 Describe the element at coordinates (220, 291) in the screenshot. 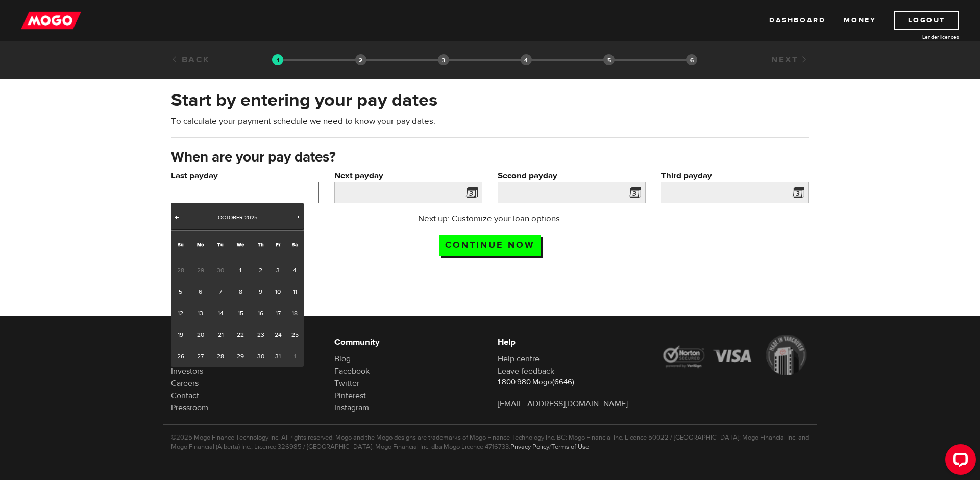

I see `a: 7` at that location.